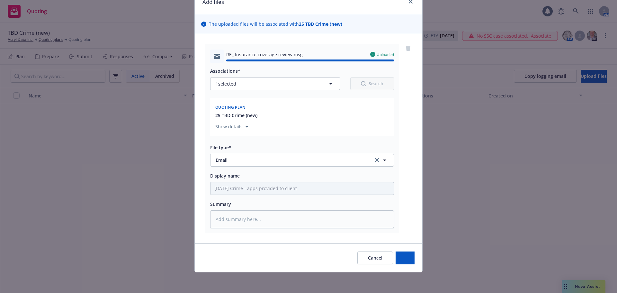 This screenshot has width=617, height=293. I want to click on strong: 25 TBD Crime (new), so click(320, 24).